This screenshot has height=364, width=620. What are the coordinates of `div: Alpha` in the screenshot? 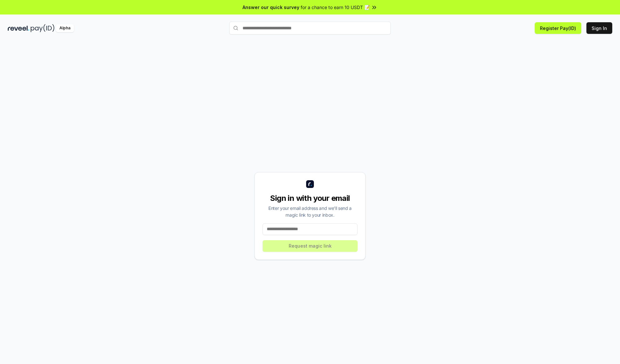 It's located at (65, 28).